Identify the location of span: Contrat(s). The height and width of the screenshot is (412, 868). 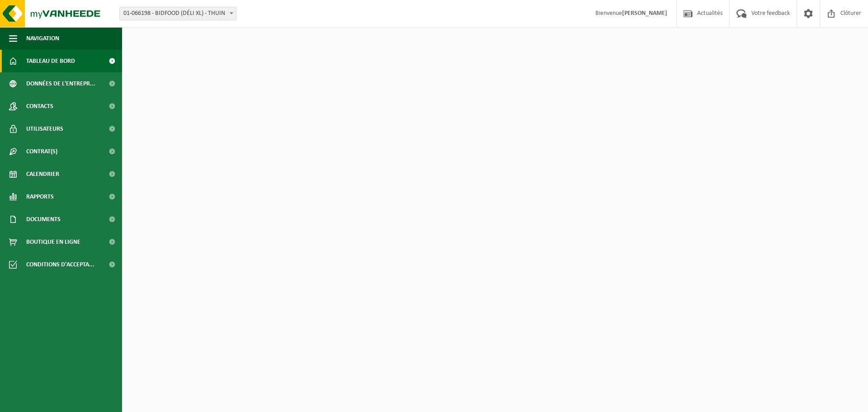
(42, 151).